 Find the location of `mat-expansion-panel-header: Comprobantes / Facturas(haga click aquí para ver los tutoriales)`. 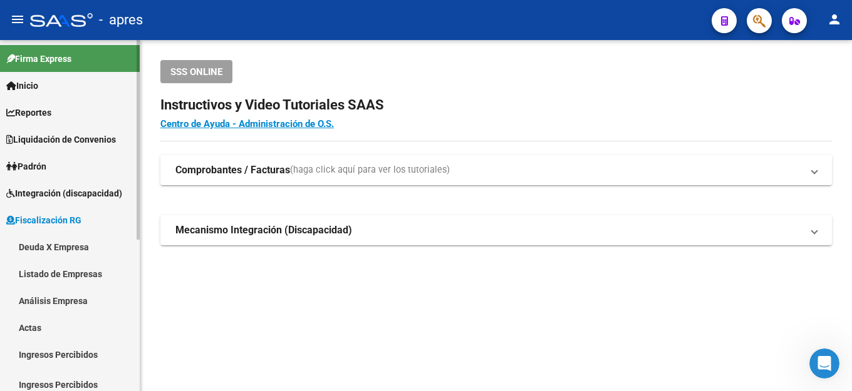

mat-expansion-panel-header: Comprobantes / Facturas(haga click aquí para ver los tutoriales) is located at coordinates (496, 170).